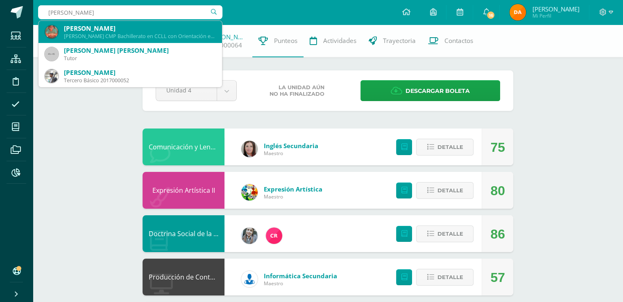 The image size is (623, 302). I want to click on span: La unidad aún no ha finalizado, so click(297, 91).